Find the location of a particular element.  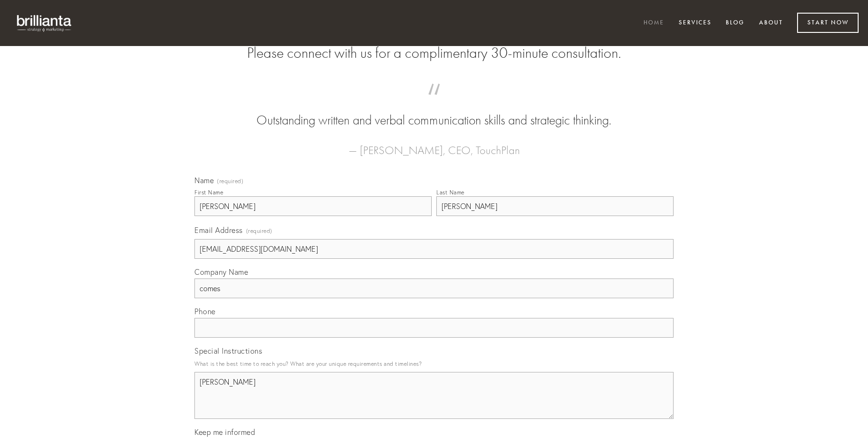

a: Services is located at coordinates (696, 23).